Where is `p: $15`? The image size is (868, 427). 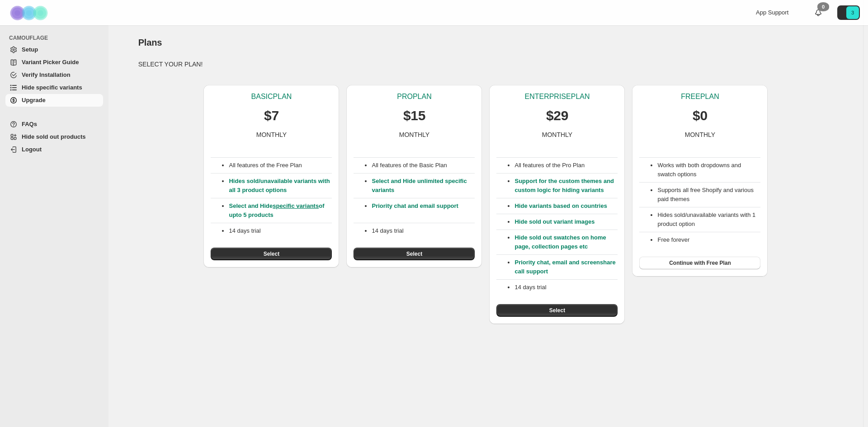
p: $15 is located at coordinates (414, 116).